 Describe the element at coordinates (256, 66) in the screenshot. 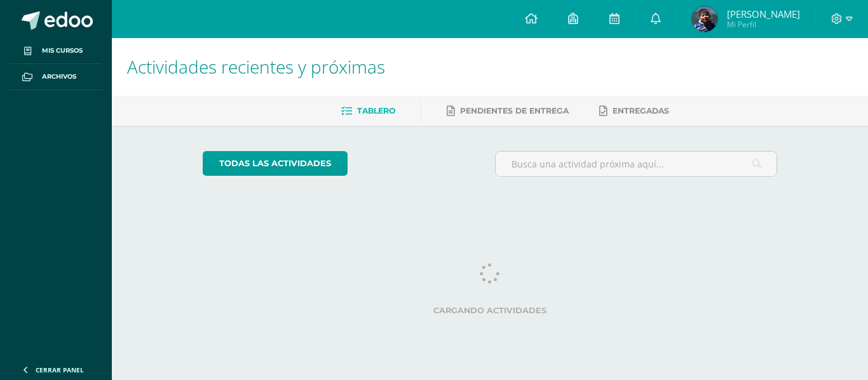

I see `span: Actividades recientes y próximas` at that location.